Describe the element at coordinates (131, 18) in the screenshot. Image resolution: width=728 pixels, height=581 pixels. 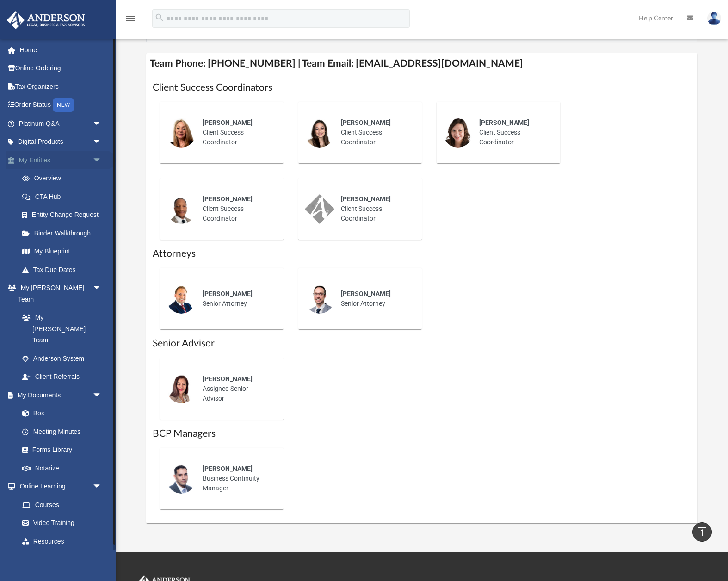
I see `i: menu` at that location.